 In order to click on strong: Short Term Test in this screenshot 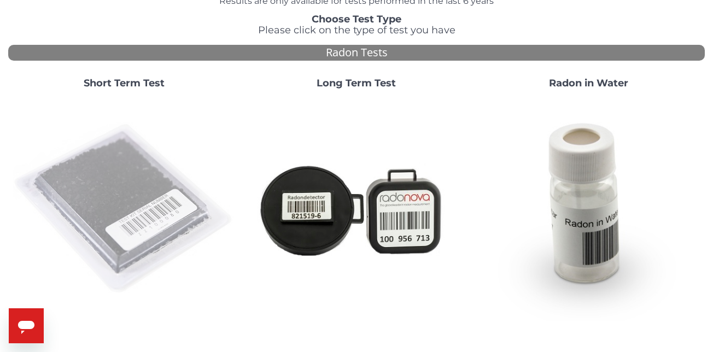, I will do `click(124, 83)`.